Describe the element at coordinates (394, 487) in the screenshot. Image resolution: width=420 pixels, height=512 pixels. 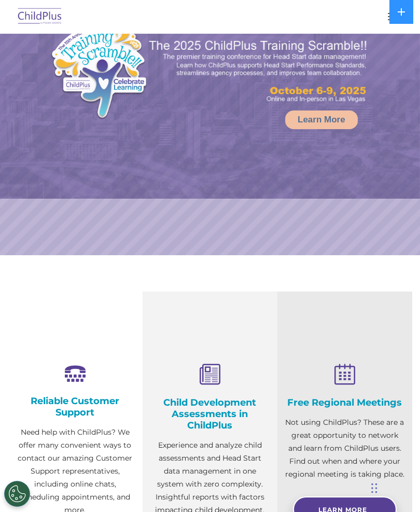
I see `div: Chat Widget` at that location.